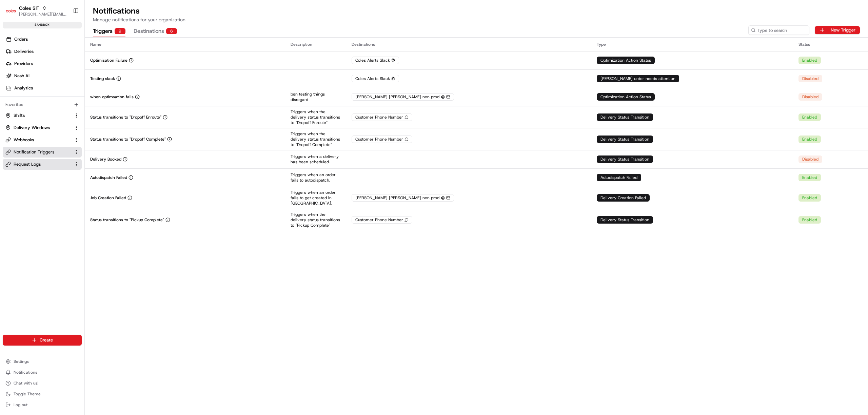  Describe the element at coordinates (42, 340) in the screenshot. I see `button: Create` at that location.